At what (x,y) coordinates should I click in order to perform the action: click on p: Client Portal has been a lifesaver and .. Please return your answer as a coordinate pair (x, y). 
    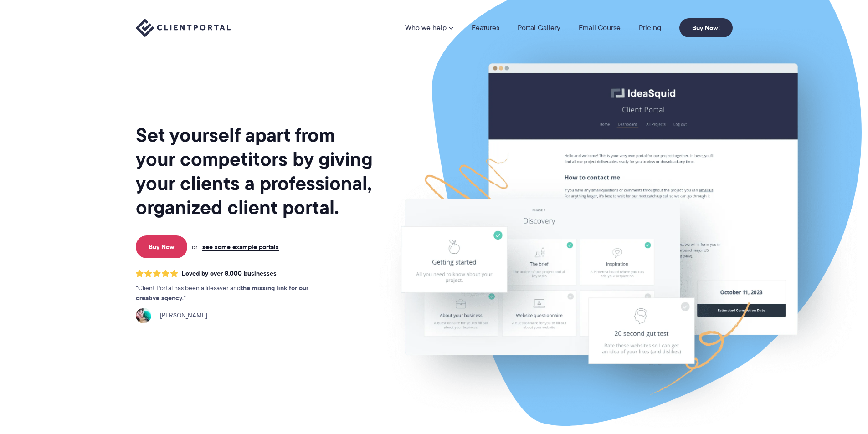
    Looking at the image, I should click on (231, 293).